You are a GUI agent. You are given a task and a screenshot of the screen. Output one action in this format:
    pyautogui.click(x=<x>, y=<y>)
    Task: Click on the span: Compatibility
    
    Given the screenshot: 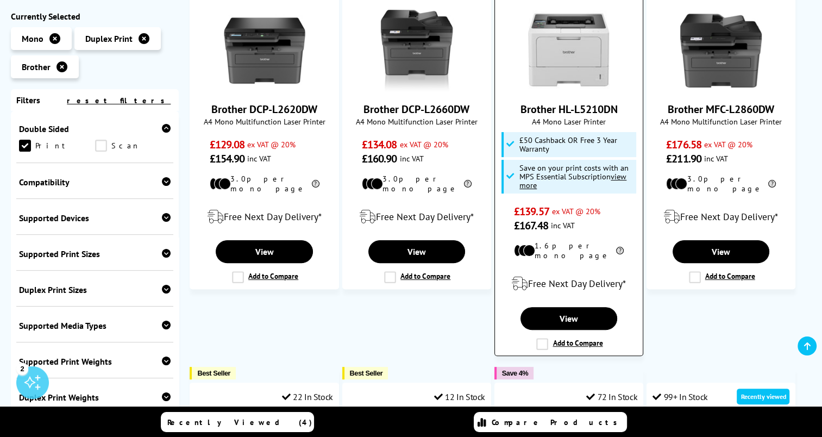 What is the action you would take?
    pyautogui.click(x=94, y=182)
    